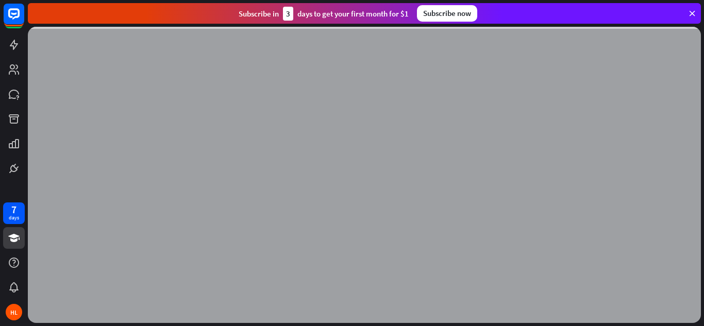 This screenshot has width=704, height=326. I want to click on a: 7 days, so click(14, 213).